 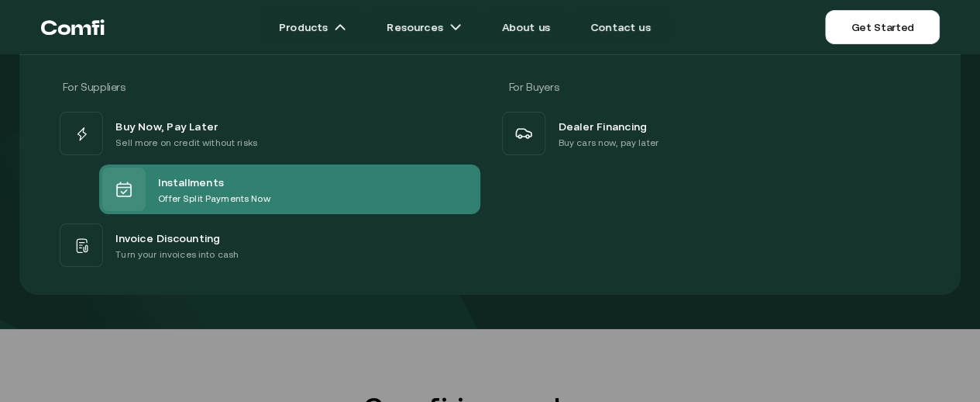 I want to click on span: Buy Now, Pay Later, so click(x=166, y=126).